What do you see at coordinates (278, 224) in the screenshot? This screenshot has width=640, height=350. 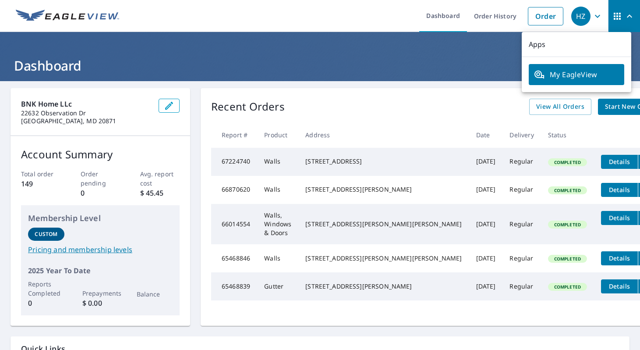 I see `td: Walls, Windows & Doors` at bounding box center [278, 224].